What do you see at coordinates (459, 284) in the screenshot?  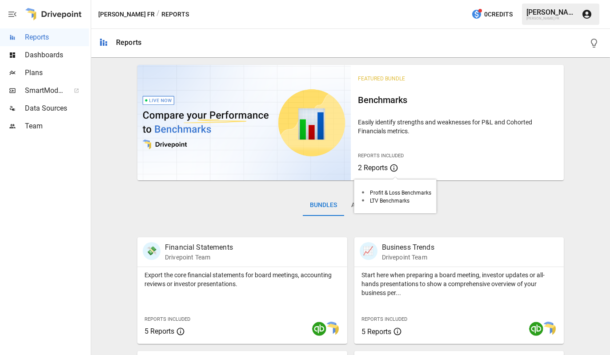 I see `p: Start here when preparing a board meeting, investor updates or all-hands presentations to show a ...` at bounding box center [459, 284].